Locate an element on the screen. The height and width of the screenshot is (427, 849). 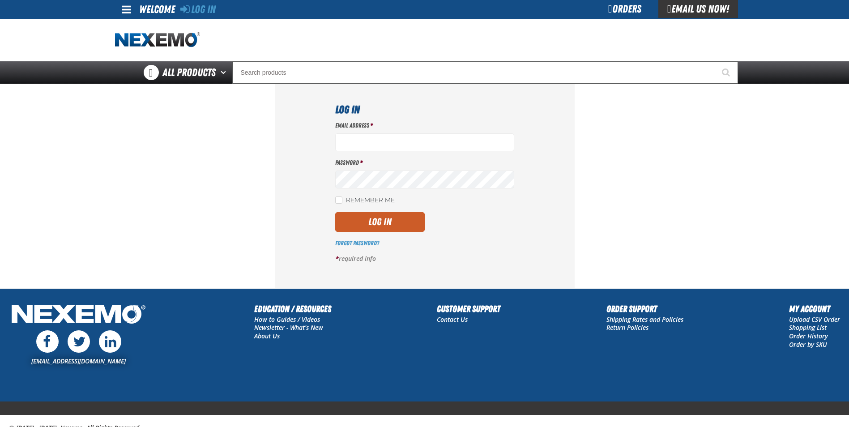
h2: Education / Resources is located at coordinates (293, 309).